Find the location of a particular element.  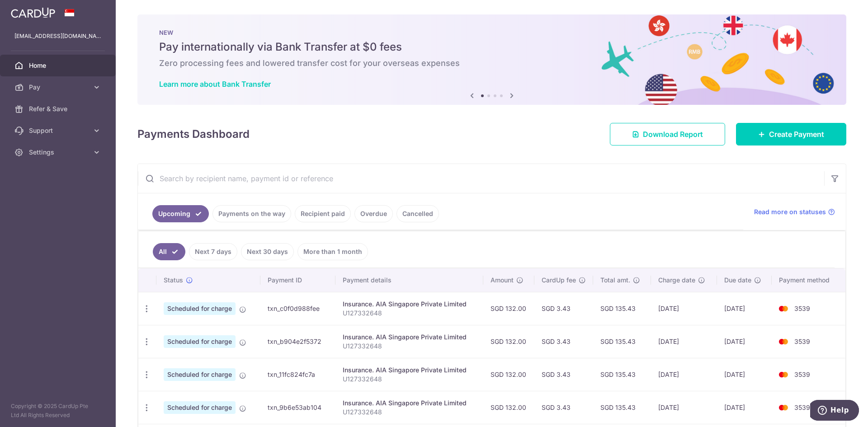

span: Refer & Save is located at coordinates (58, 109).